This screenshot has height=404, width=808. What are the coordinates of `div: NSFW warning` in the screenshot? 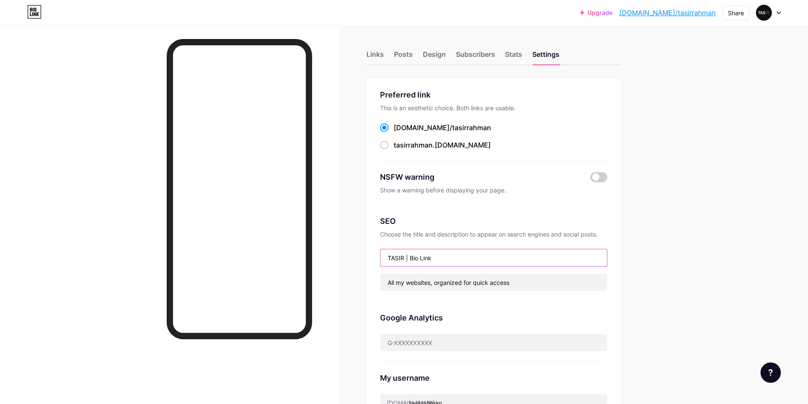 It's located at (479, 177).